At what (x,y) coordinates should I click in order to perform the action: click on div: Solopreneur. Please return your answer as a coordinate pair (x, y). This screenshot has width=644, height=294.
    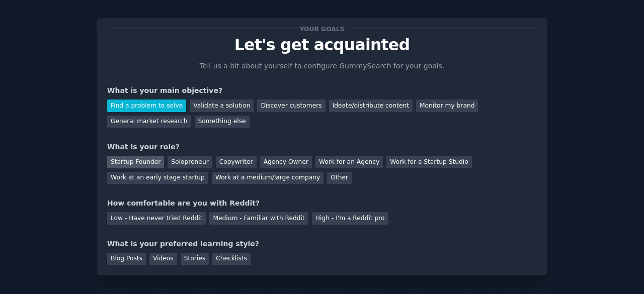
    Looking at the image, I should click on (190, 162).